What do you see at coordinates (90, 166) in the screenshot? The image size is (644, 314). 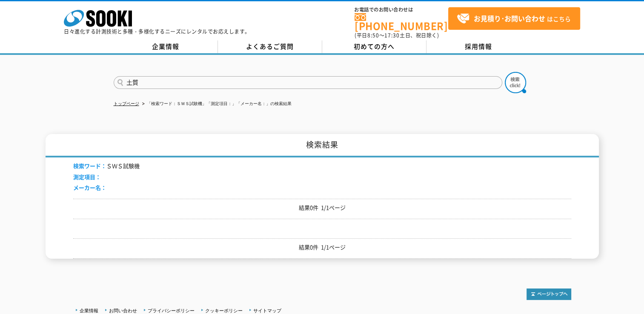 I see `span: 検索ワード：` at bounding box center [90, 166].